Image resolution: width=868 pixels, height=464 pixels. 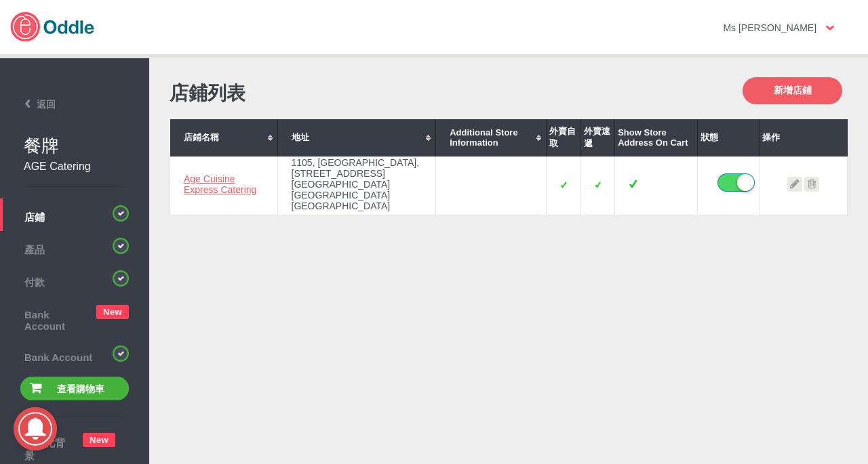 What do you see at coordinates (339, 93) in the screenshot?
I see `h1: 店鋪列表` at bounding box center [339, 93].